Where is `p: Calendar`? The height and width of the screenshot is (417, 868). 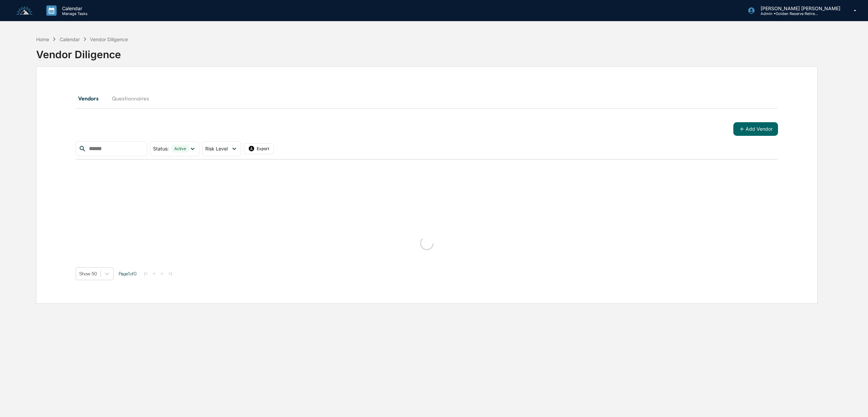
p: Calendar is located at coordinates (74, 8).